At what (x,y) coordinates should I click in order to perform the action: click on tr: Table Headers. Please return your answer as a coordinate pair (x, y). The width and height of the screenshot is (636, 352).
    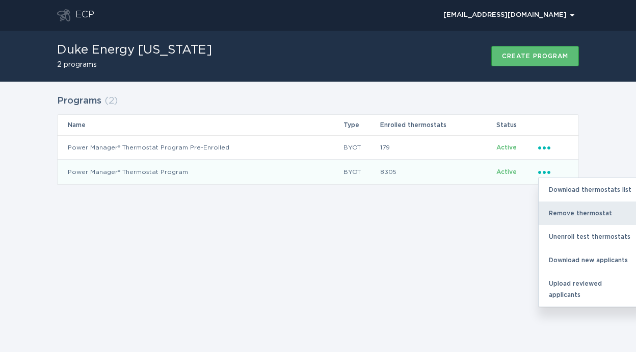
    Looking at the image, I should click on (318, 125).